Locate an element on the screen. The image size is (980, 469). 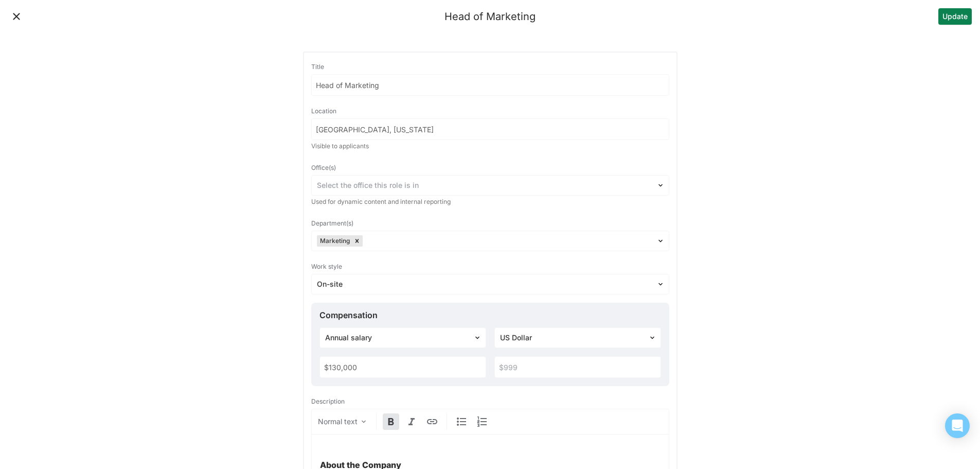
input: Title is located at coordinates (490, 85).